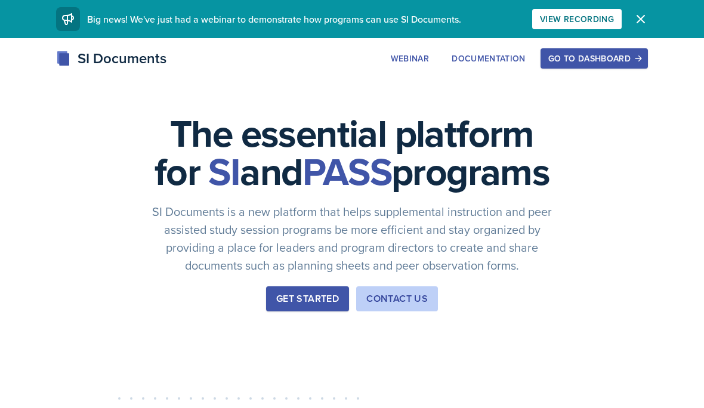 This screenshot has height=408, width=704. Describe the element at coordinates (111, 58) in the screenshot. I see `div: SI Documents` at that location.